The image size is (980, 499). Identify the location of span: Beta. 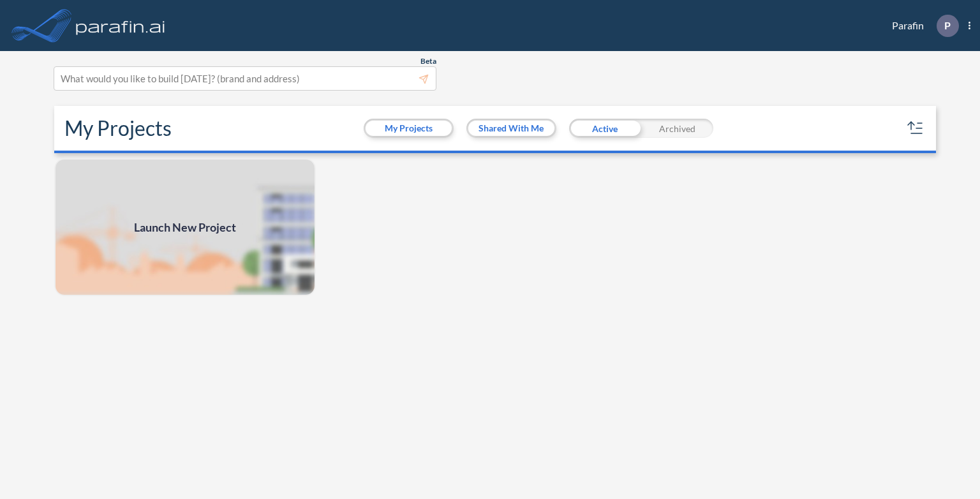
(428, 61).